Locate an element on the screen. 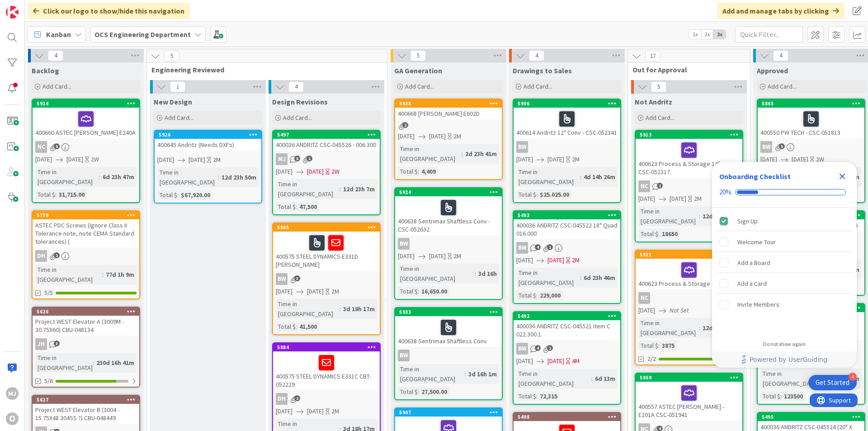  div: JH is located at coordinates (86, 344).